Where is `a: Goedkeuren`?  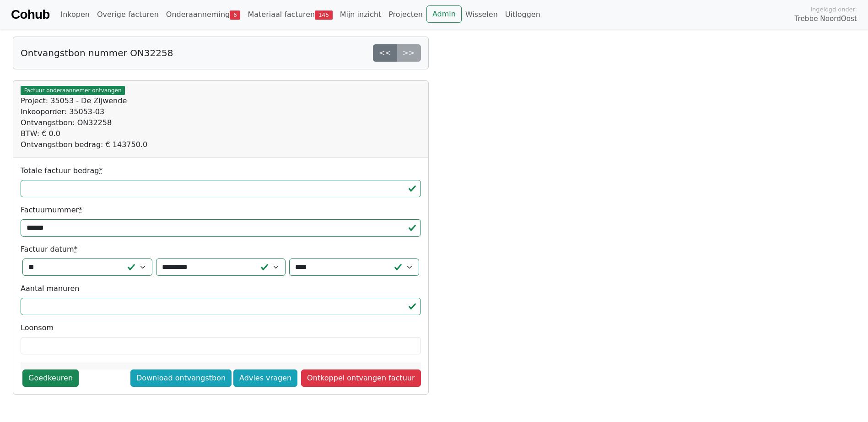
a: Goedkeuren is located at coordinates (50, 379).